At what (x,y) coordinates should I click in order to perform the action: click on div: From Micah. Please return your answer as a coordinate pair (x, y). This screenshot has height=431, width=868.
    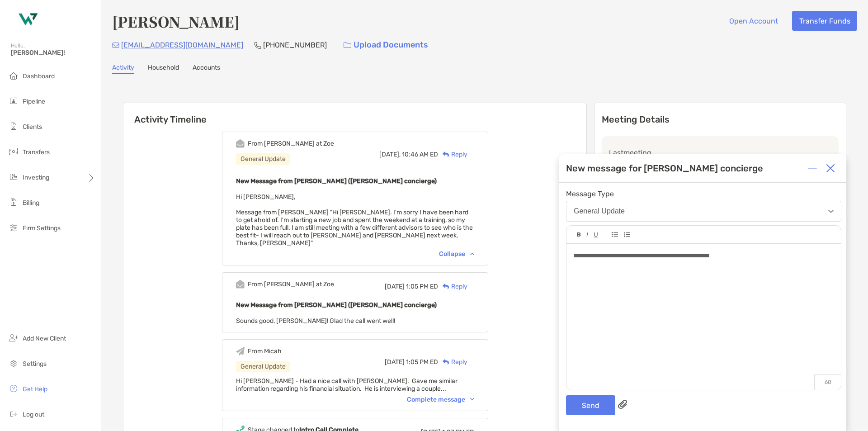
    Looking at the image, I should click on (264, 351).